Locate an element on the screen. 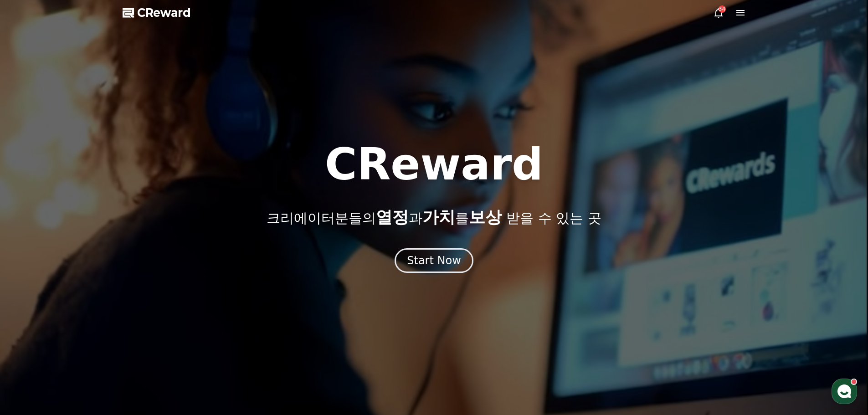  a: 34 is located at coordinates (719, 13).